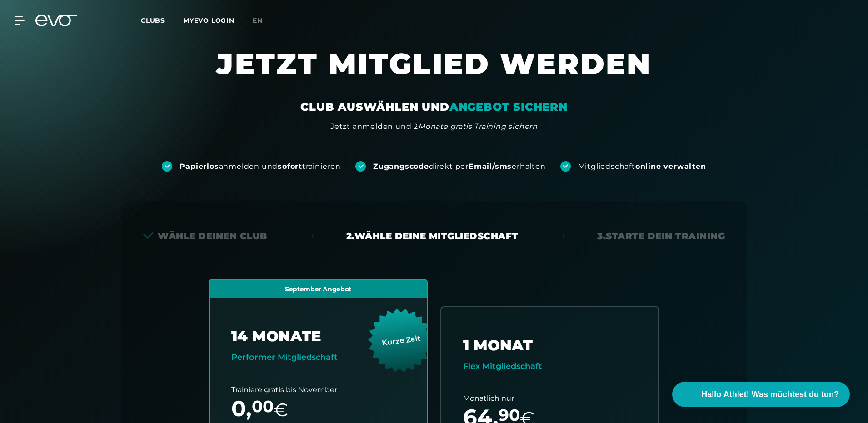  What do you see at coordinates (432, 236) in the screenshot?
I see `div: 2. Wähle deine Mitgliedschaft` at bounding box center [432, 236].